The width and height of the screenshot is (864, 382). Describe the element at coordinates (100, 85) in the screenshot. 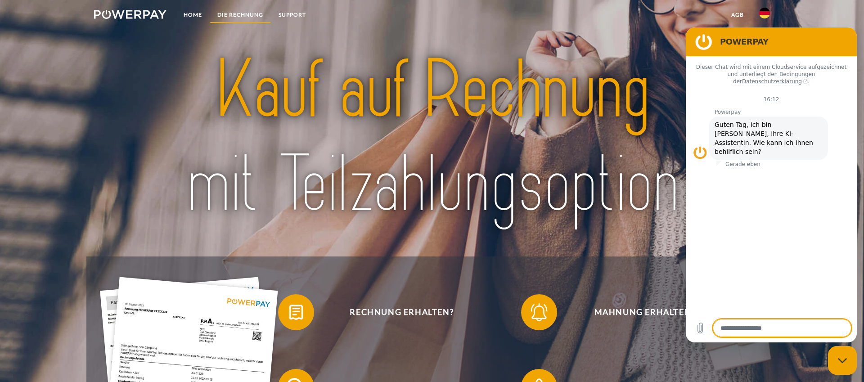

I see `p: Powerpay` at that location.